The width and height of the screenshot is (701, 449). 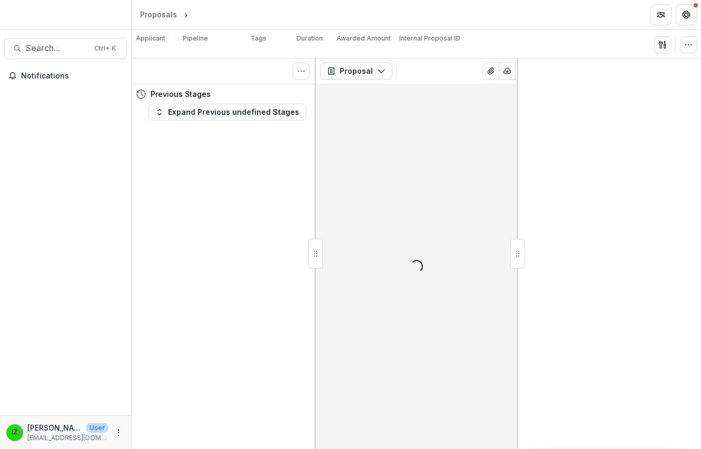 What do you see at coordinates (430, 38) in the screenshot?
I see `p: Internal Proposal ID` at bounding box center [430, 38].